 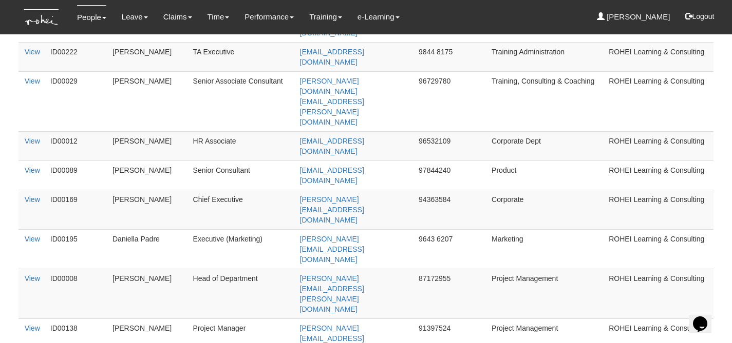 What do you see at coordinates (77, 249) in the screenshot?
I see `td: ID00195` at bounding box center [77, 249].